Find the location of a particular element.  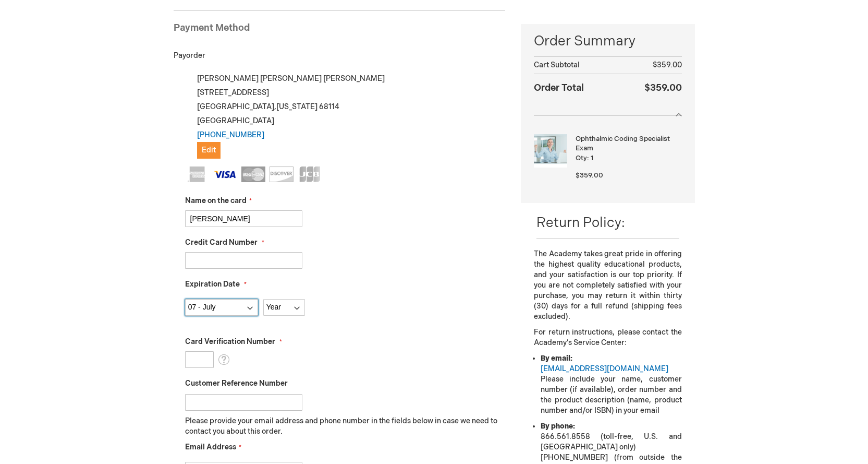

input: Credit Card Number is located at coordinates (244, 260).